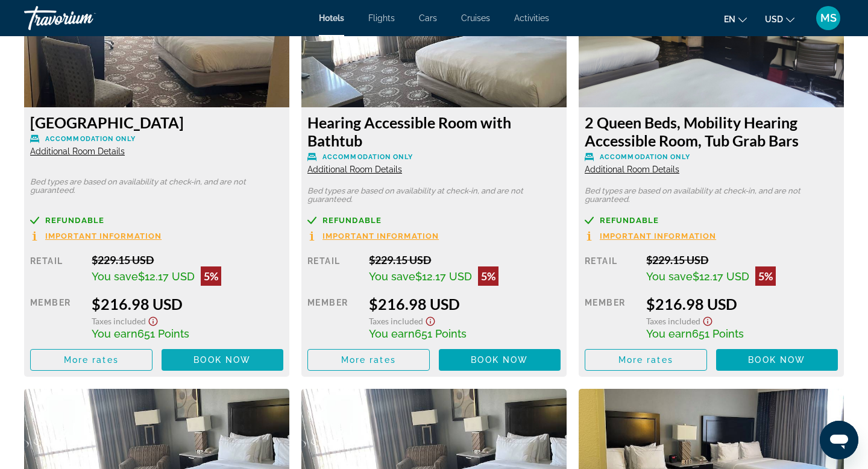  What do you see at coordinates (382, 18) in the screenshot?
I see `span: Flights` at bounding box center [382, 18].